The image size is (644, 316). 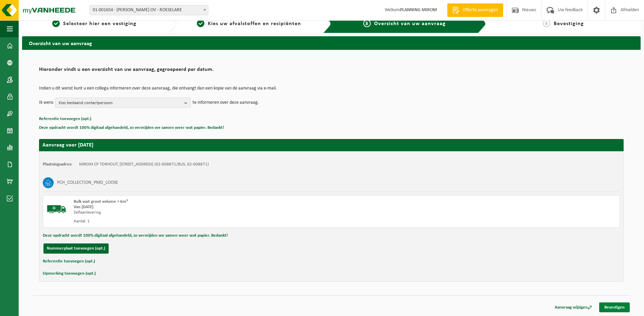 I want to click on a: Bevestigen, so click(x=615, y=308).